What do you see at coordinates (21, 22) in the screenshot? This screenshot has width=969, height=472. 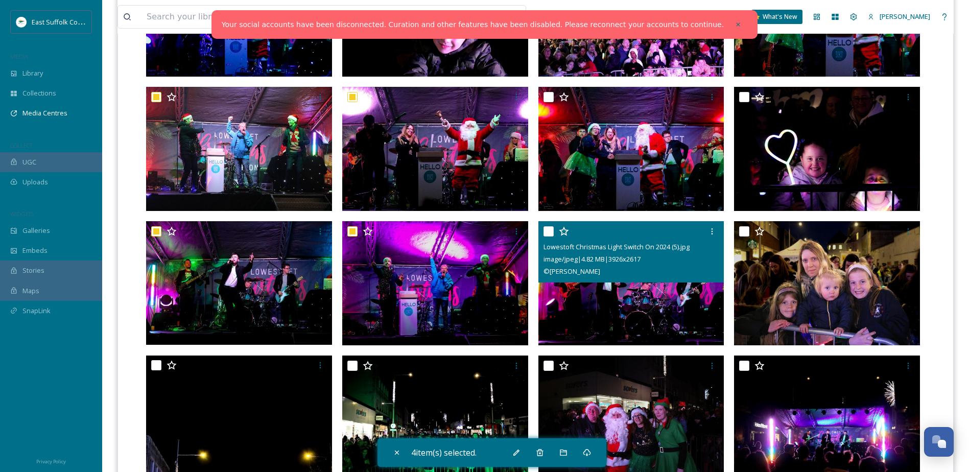 I see `img: ESC%20Logo.png` at bounding box center [21, 22].